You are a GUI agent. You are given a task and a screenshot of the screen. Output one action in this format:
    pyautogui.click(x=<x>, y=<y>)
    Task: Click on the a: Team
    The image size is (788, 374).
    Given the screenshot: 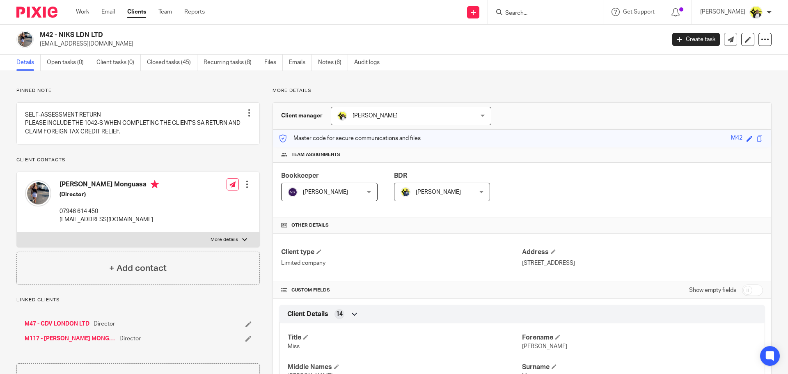 What is the action you would take?
    pyautogui.click(x=165, y=12)
    